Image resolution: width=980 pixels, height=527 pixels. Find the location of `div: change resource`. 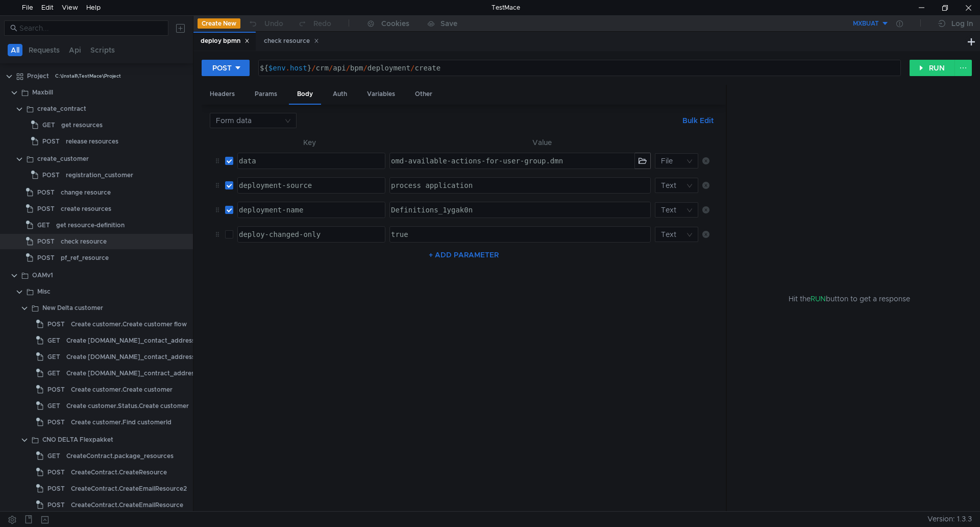

div: change resource is located at coordinates (85, 193).